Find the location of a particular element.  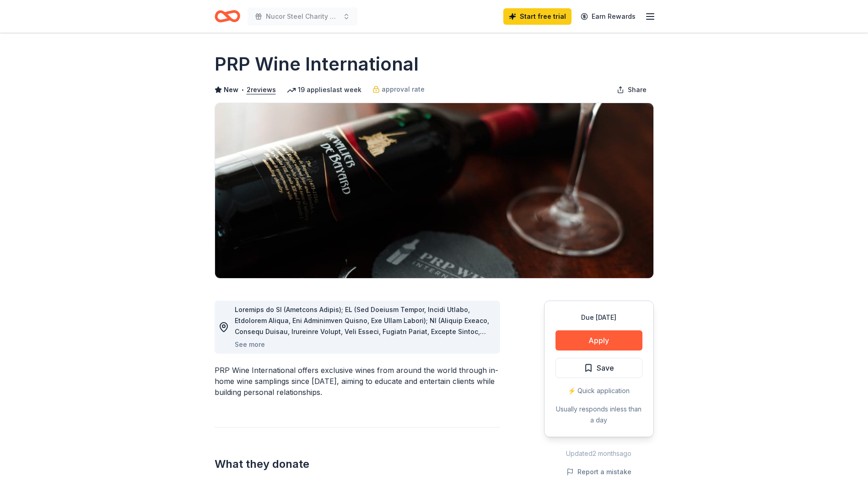

span: New is located at coordinates (231, 90).